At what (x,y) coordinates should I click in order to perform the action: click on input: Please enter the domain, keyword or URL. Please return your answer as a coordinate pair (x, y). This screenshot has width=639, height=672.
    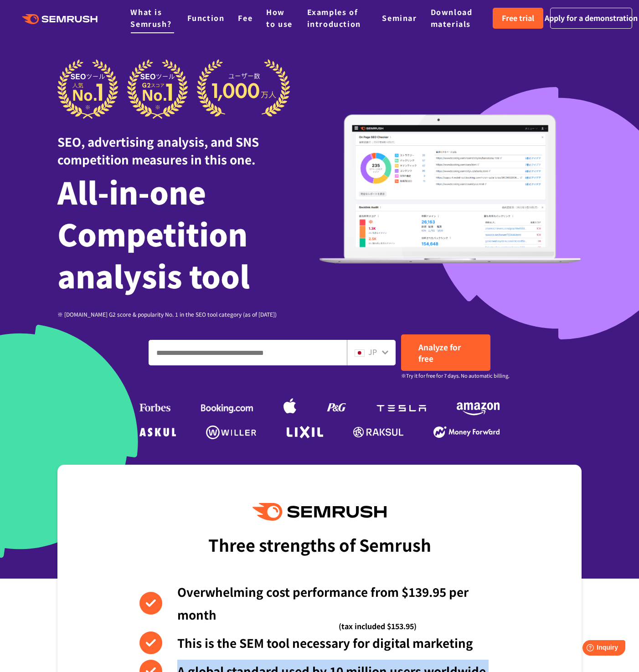
    Looking at the image, I should click on (247, 353).